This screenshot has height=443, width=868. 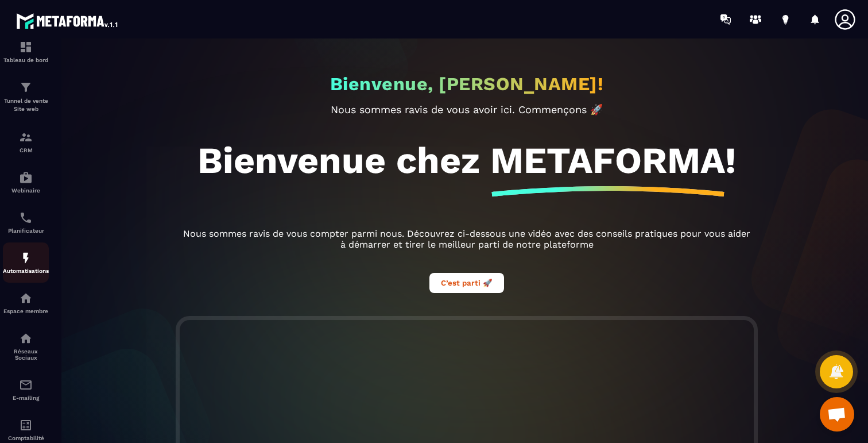 What do you see at coordinates (467, 239) in the screenshot?
I see `p: Nous sommes ravis de vous compter parmi nous. Découvrez ci-dessous une vidéo avec des conseils pr...` at bounding box center [467, 239].